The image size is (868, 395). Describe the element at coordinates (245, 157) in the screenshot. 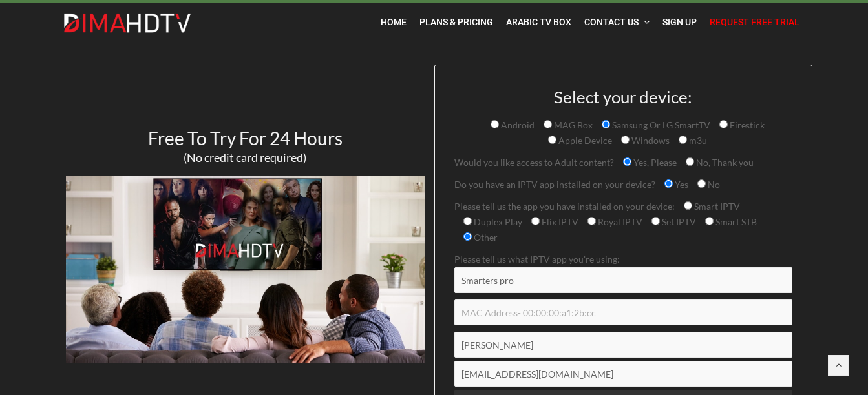

I see `span: (No credit card required)` at that location.